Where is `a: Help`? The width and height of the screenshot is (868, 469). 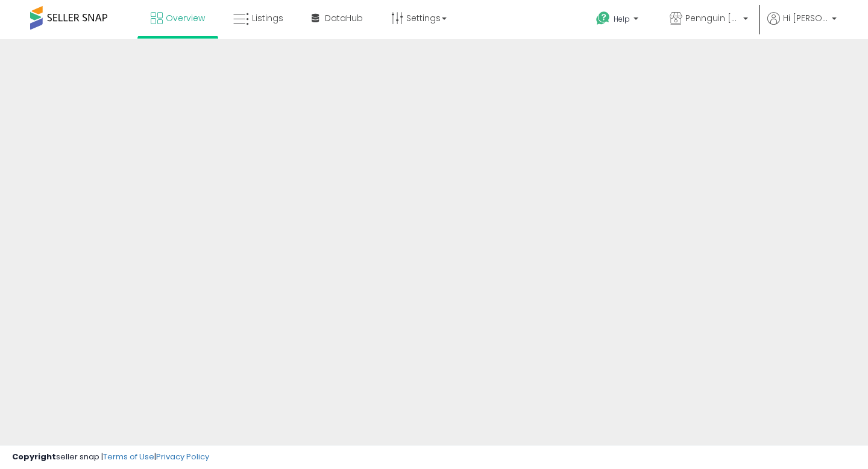 a: Help is located at coordinates (619, 20).